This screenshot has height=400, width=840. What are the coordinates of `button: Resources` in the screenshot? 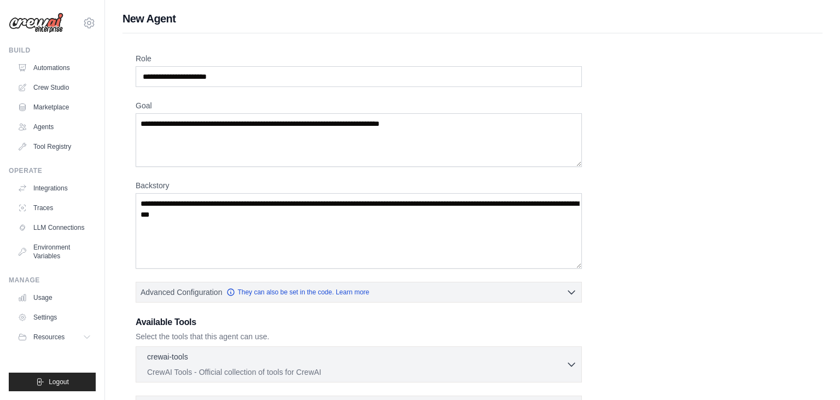 It's located at (54, 337).